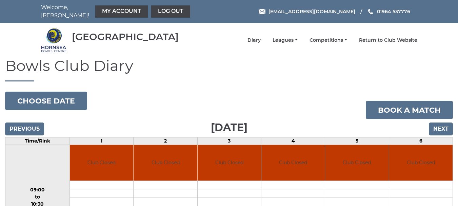 The image size is (458, 206). I want to click on a: Competitions, so click(328, 40).